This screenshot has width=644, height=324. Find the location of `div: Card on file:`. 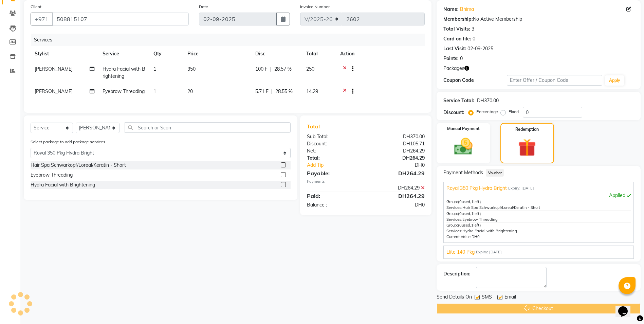

div: Card on file: is located at coordinates (457, 39).